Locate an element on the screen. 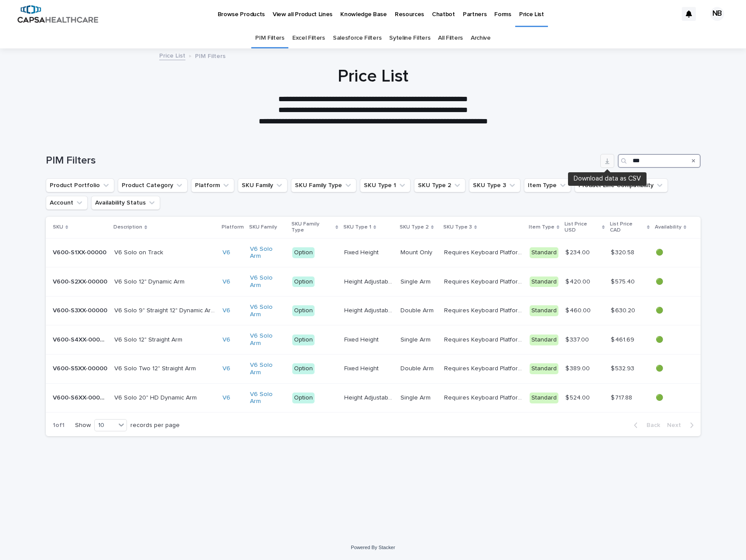  p: $ 630.20 is located at coordinates (624, 310).